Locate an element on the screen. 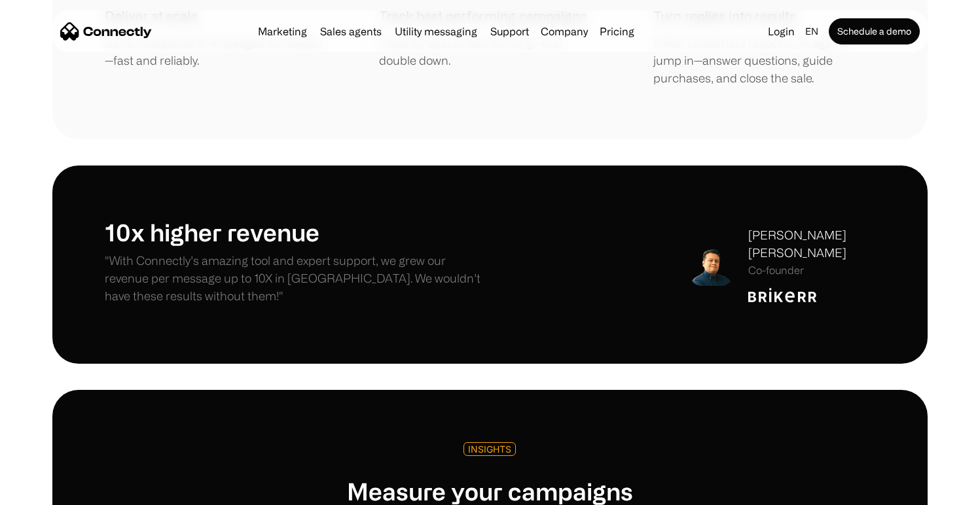 This screenshot has width=980, height=505. a: Schedule a demo is located at coordinates (874, 31).